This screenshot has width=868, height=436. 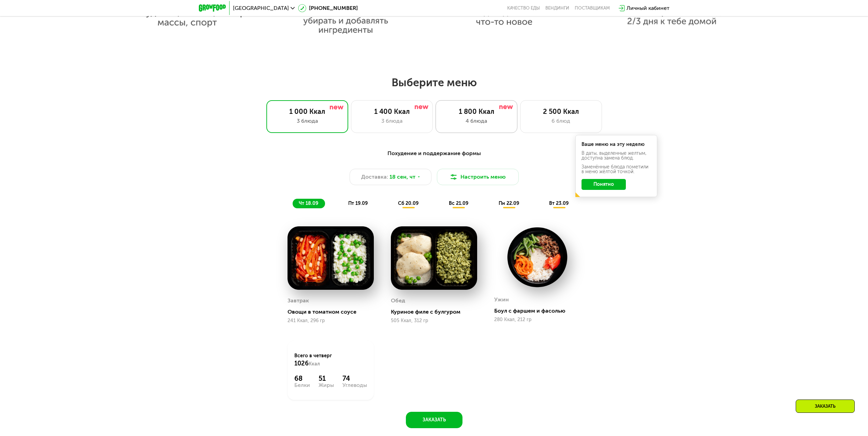 What do you see at coordinates (561, 121) in the screenshot?
I see `div: 6 блюд` at bounding box center [561, 121].